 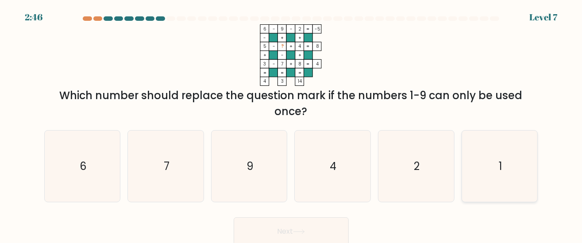 What do you see at coordinates (500, 165) in the screenshot?
I see `text: 1` at bounding box center [500, 165].